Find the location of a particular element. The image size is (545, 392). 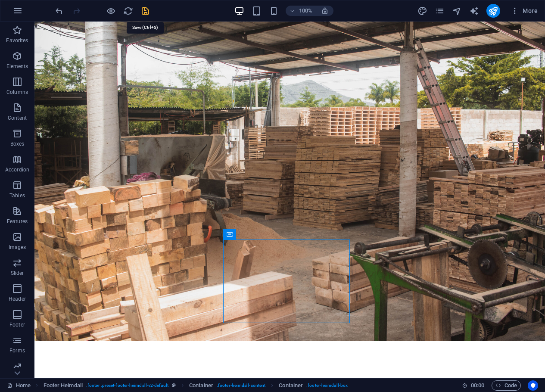

a: Click to cancel selection. Double-click to open Pages is located at coordinates (18, 386).